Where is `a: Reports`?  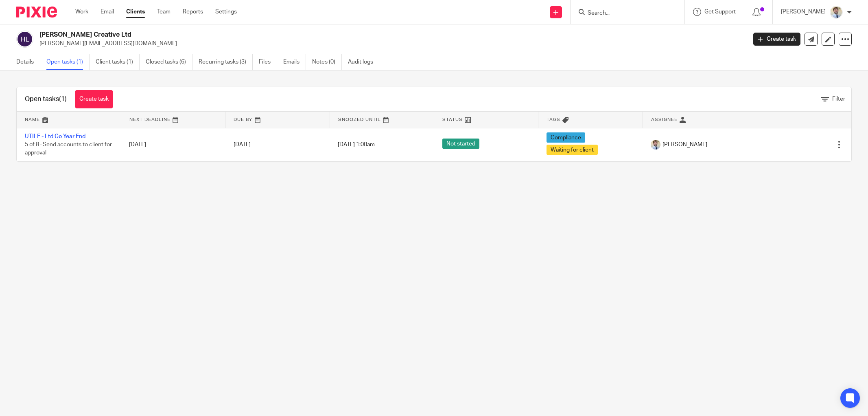
a: Reports is located at coordinates (193, 12).